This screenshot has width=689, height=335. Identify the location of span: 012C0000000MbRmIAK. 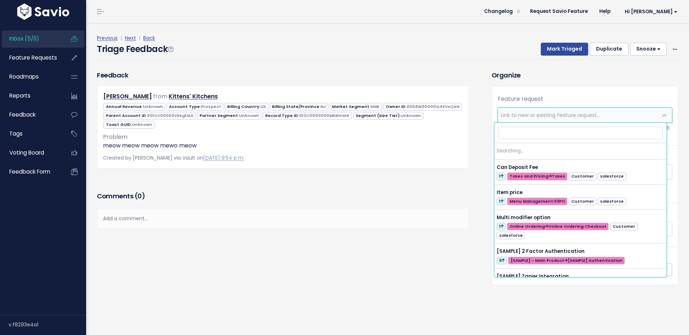
(324, 115).